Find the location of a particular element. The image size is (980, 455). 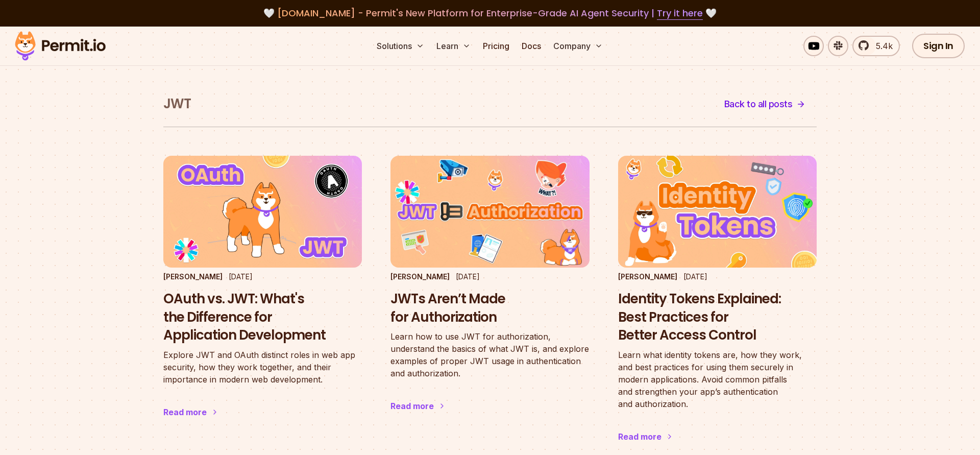

span: Back to all posts is located at coordinates (759, 104).